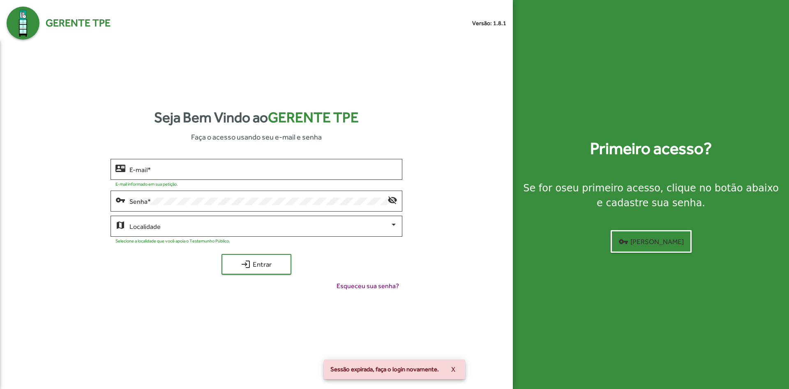 The height and width of the screenshot is (389, 789). Describe the element at coordinates (147, 184) in the screenshot. I see `mat-hint: E-mail informado em sua petição.` at that location.